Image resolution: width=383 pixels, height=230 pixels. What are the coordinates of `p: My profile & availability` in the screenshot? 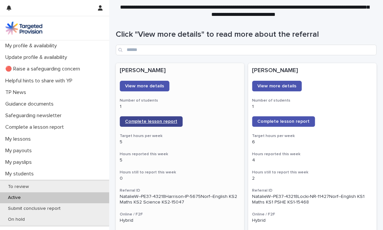 It's located at (32, 46).